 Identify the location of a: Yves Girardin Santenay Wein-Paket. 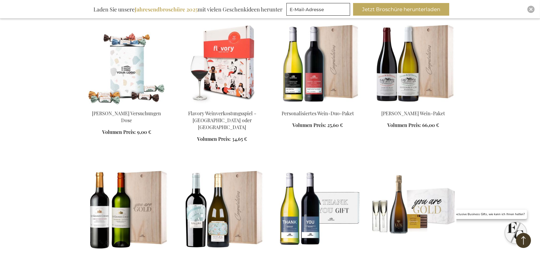
(414, 105).